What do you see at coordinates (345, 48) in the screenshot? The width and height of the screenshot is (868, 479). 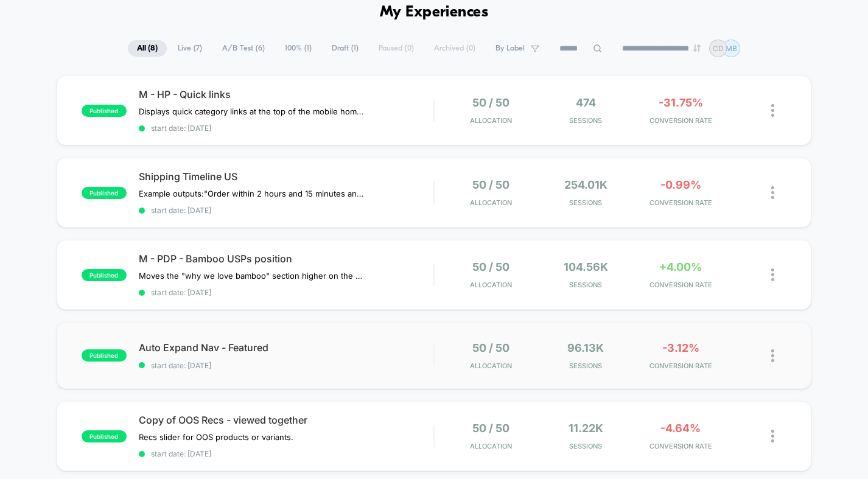 I see `span: Draft ( 1 )` at bounding box center [345, 48].